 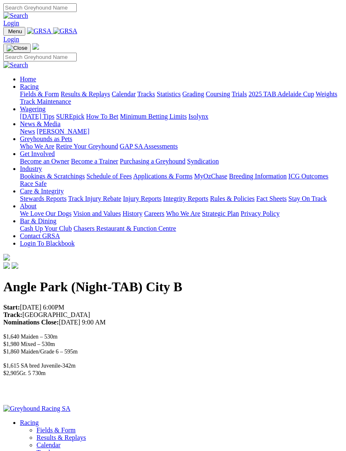 What do you see at coordinates (181, 98) in the screenshot?
I see `div: Racing` at bounding box center [181, 98].